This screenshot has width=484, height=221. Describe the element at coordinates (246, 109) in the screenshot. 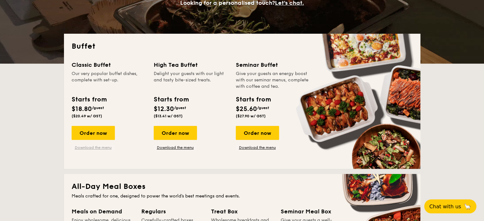

I see `span: $25.60` at that location.